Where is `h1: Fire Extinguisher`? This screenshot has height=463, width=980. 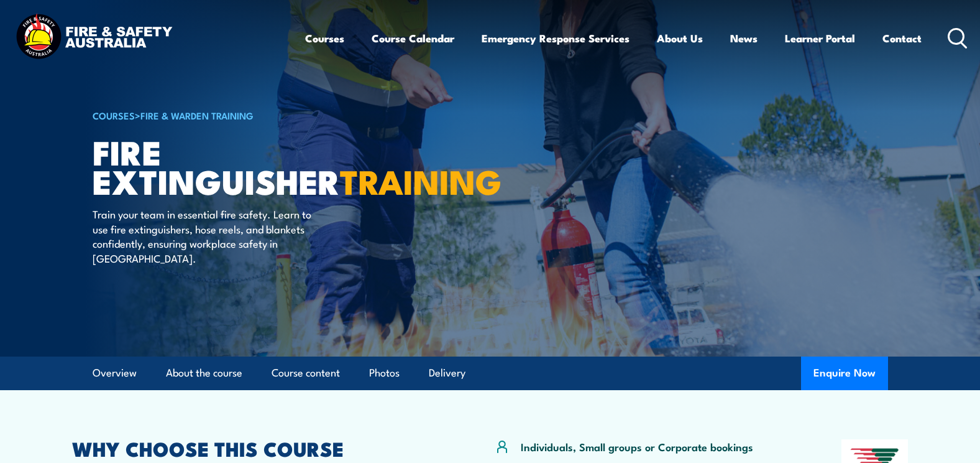 h1: Fire Extinguisher is located at coordinates (246, 166).